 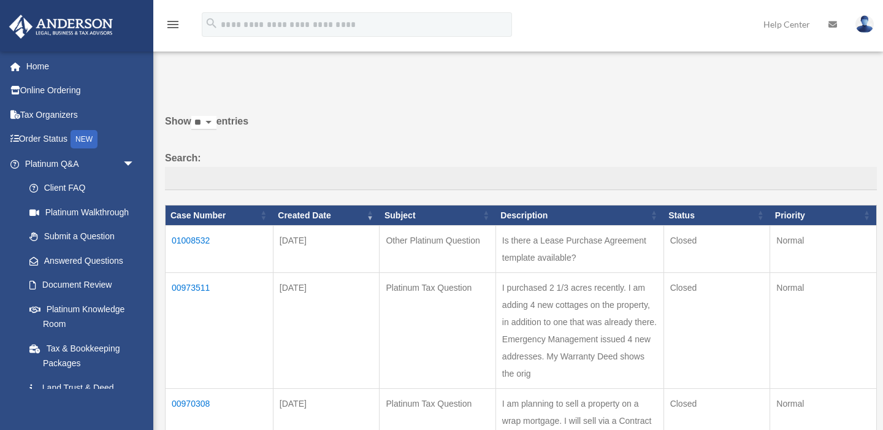 What do you see at coordinates (437, 331) in the screenshot?
I see `td: Platinum Tax Question` at bounding box center [437, 331].